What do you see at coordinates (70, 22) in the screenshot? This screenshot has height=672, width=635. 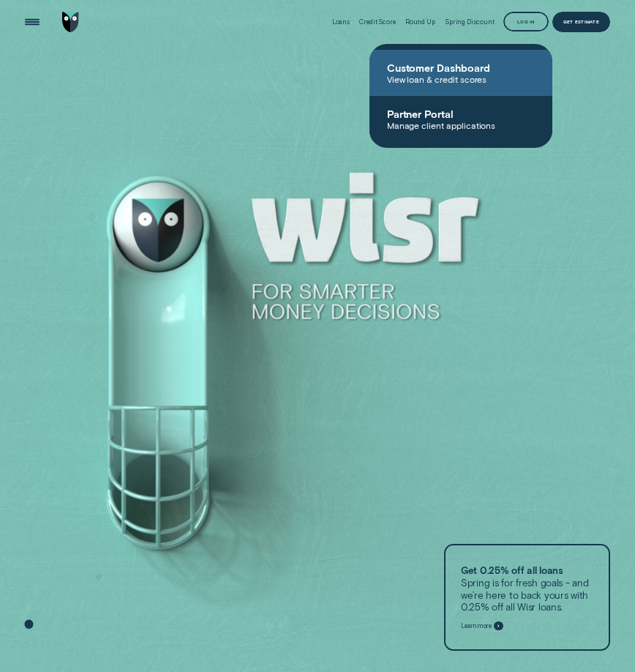 I see `img: Wisr` at bounding box center [70, 22].